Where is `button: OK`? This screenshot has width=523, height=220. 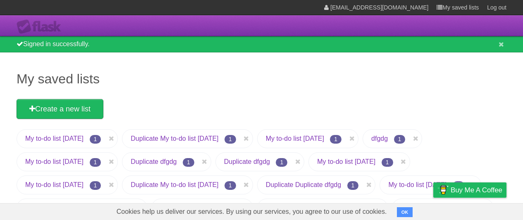 button: OK is located at coordinates (405, 212).